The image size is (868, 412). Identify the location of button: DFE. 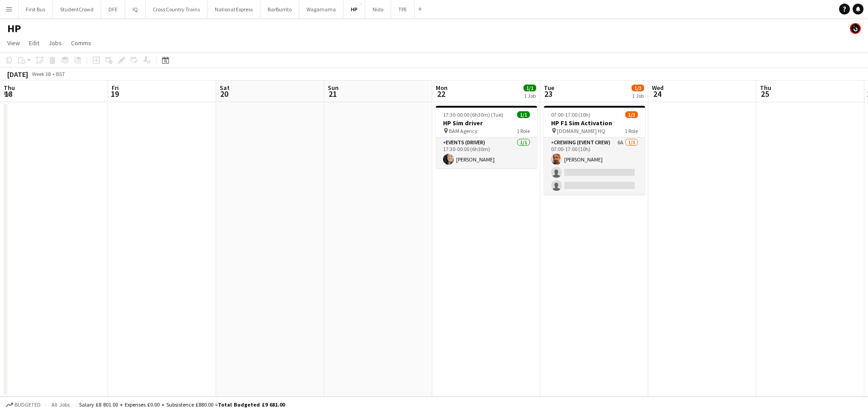
(113, 9).